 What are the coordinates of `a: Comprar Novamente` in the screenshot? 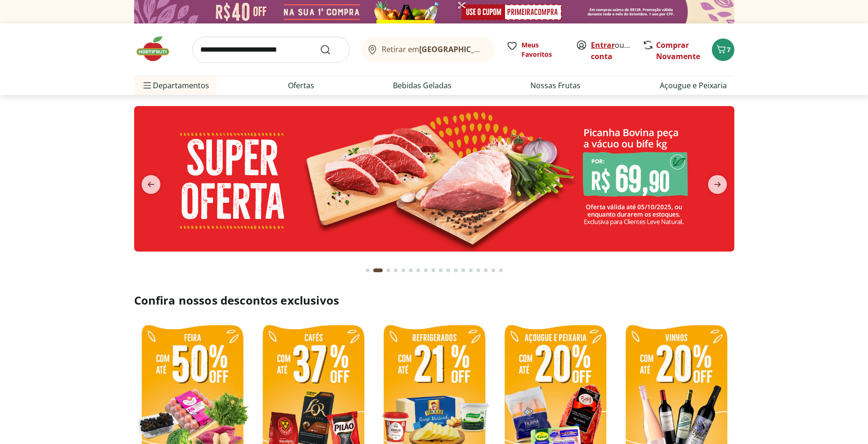 It's located at (678, 51).